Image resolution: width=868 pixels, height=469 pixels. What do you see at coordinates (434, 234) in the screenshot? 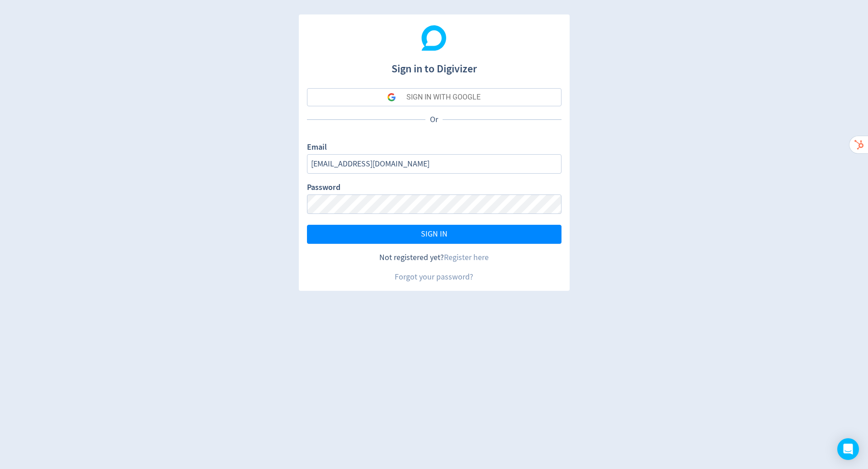
I see `button: SIGN IN` at bounding box center [434, 234].